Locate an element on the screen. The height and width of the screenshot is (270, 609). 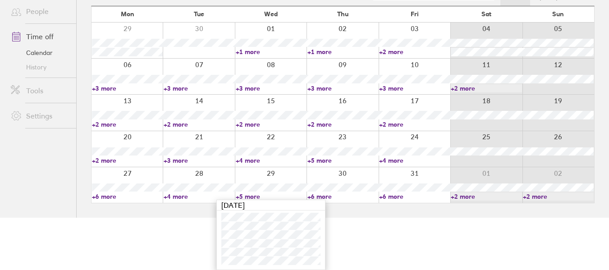
span: Tue is located at coordinates (199, 14).